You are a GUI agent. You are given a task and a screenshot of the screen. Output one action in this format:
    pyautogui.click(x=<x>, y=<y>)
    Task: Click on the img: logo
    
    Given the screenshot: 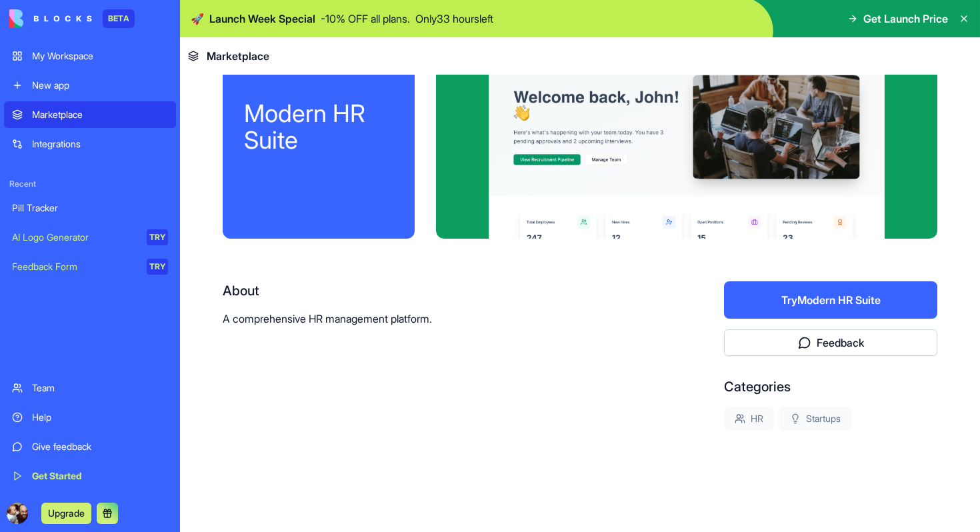 What is the action you would take?
    pyautogui.click(x=50, y=19)
    